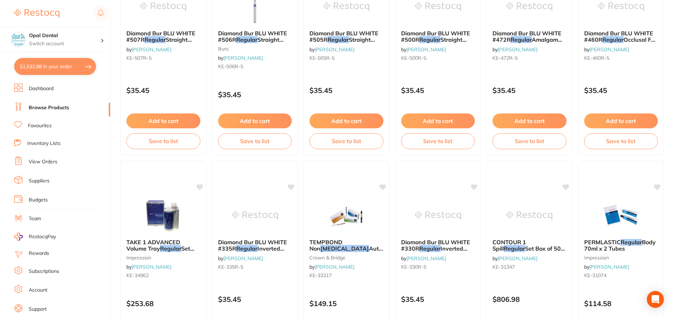  What do you see at coordinates (413, 58) in the screenshot?
I see `span: KE-500R-5` at bounding box center [413, 58].